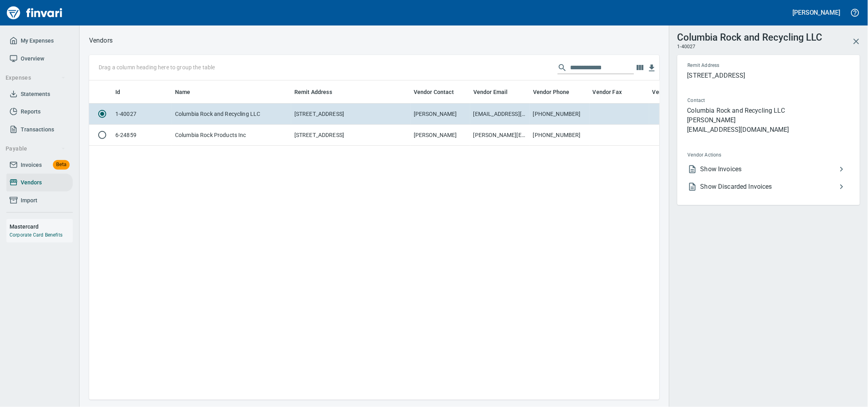  I want to click on button: Download table, so click(651, 68).